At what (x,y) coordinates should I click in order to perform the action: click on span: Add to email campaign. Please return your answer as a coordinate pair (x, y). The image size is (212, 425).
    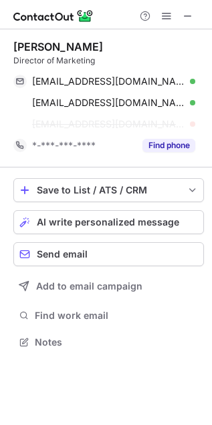
    Looking at the image, I should click on (89, 286).